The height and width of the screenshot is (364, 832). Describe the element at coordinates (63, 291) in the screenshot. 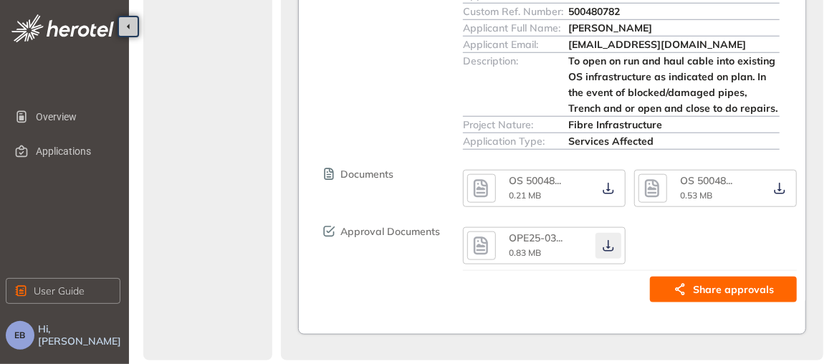

I see `button: User Guide` at that location.